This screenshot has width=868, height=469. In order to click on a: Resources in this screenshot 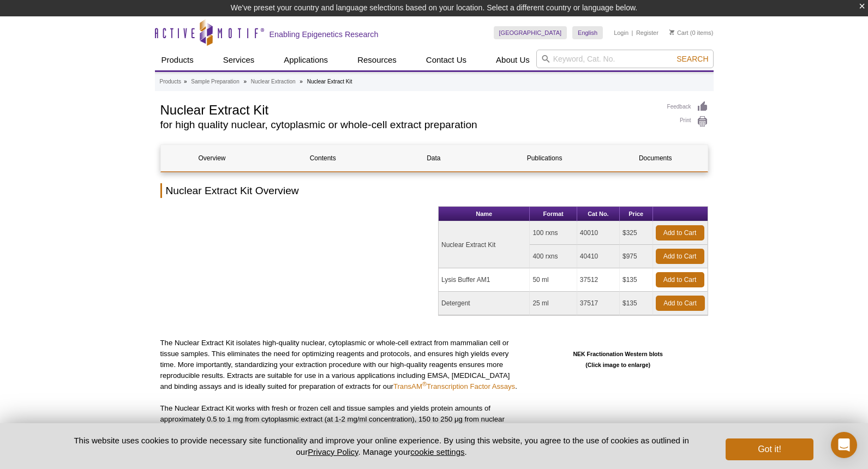, I will do `click(377, 60)`.